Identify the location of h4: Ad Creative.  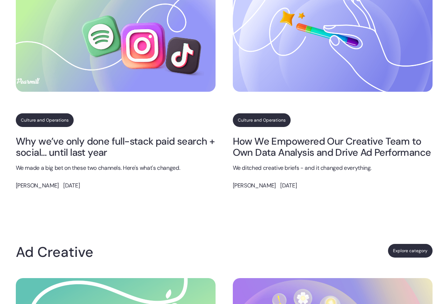
(58, 252).